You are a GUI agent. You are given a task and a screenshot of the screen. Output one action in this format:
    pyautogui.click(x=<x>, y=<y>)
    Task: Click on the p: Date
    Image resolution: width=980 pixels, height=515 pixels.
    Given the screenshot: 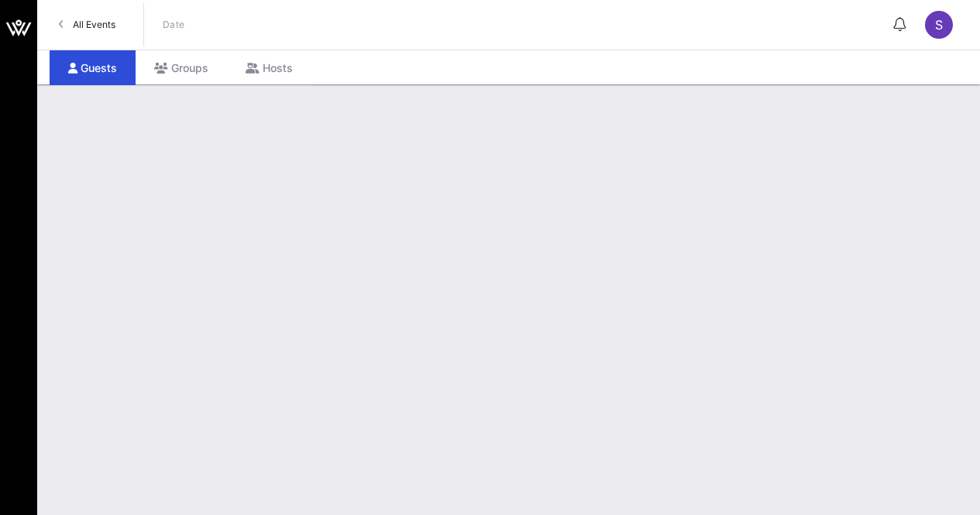 What is the action you would take?
    pyautogui.click(x=173, y=24)
    